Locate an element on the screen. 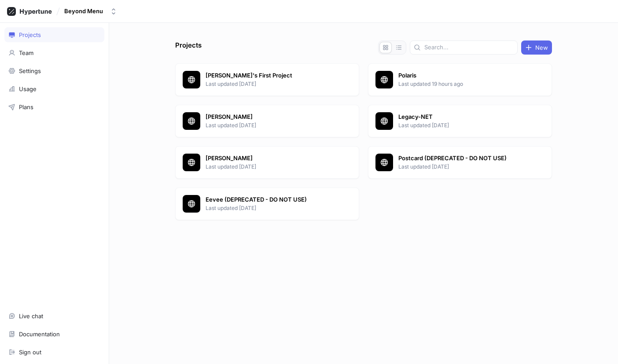 The height and width of the screenshot is (364, 618). p: Last updated 19 hours ago is located at coordinates (462, 84).